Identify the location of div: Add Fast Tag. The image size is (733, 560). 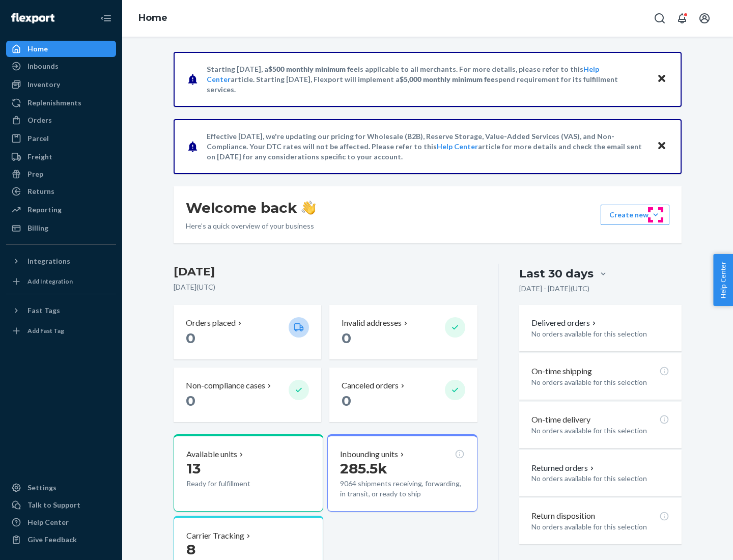
(46, 330).